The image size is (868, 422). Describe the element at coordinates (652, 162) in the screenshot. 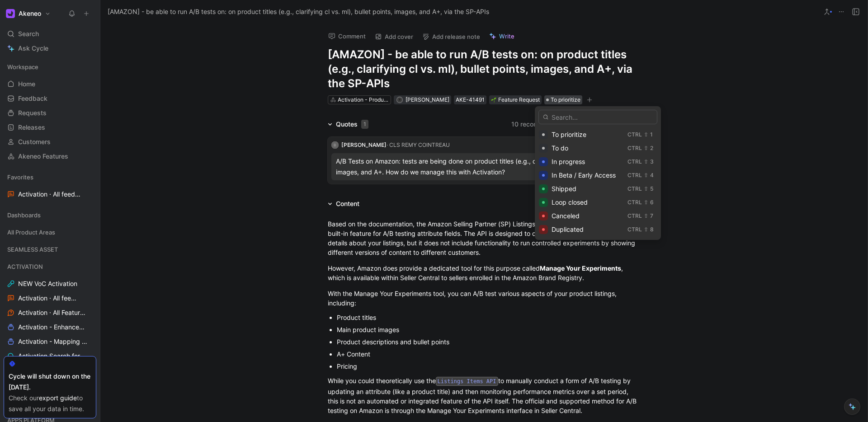

I see `div: 3` at that location.